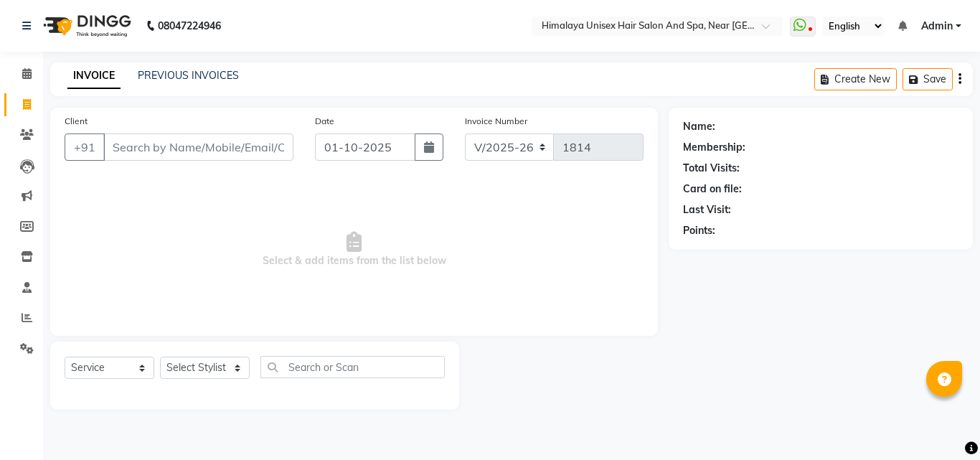  Describe the element at coordinates (352, 366) in the screenshot. I see `input: Search or Scan` at that location.